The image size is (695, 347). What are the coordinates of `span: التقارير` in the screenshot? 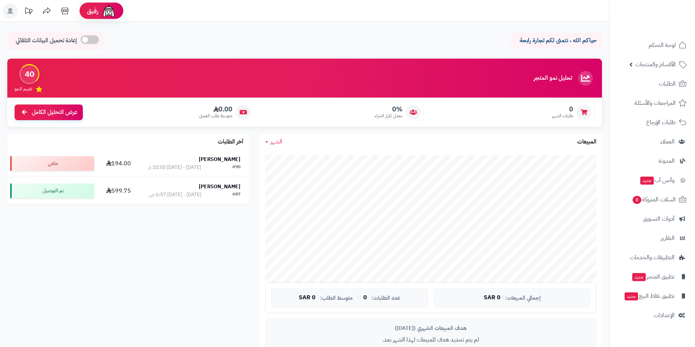 It's located at (667, 238).